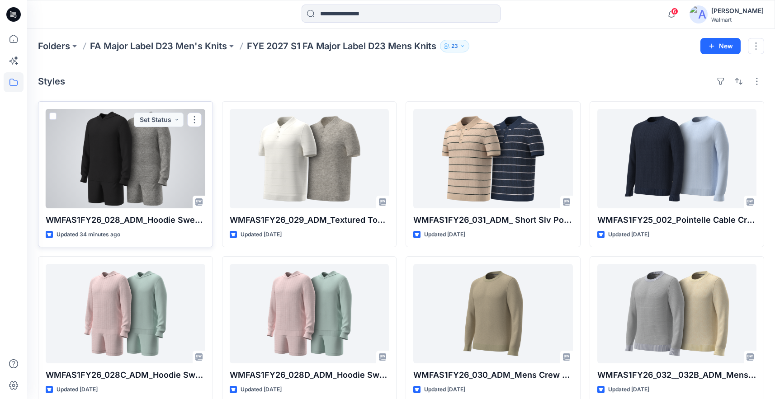 The height and width of the screenshot is (399, 775). Describe the element at coordinates (309, 159) in the screenshot. I see `a: WMFAS1FY26_029_ADM_Textured Tonal Stripe` at that location.